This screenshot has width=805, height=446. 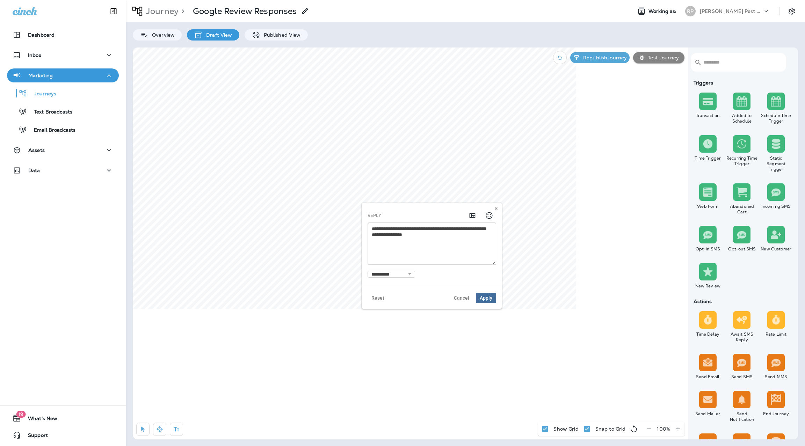 What do you see at coordinates (708, 116) in the screenshot?
I see `div: Transaction` at bounding box center [708, 116].